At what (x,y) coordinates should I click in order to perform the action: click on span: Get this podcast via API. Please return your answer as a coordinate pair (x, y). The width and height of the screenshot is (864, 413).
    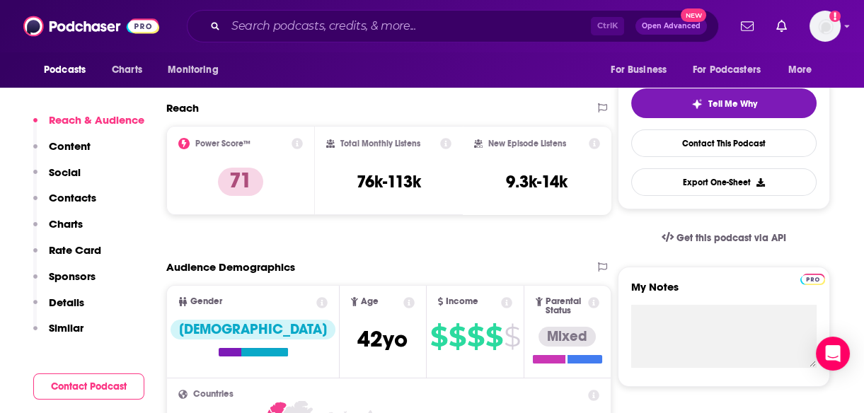
    Looking at the image, I should click on (731, 238).